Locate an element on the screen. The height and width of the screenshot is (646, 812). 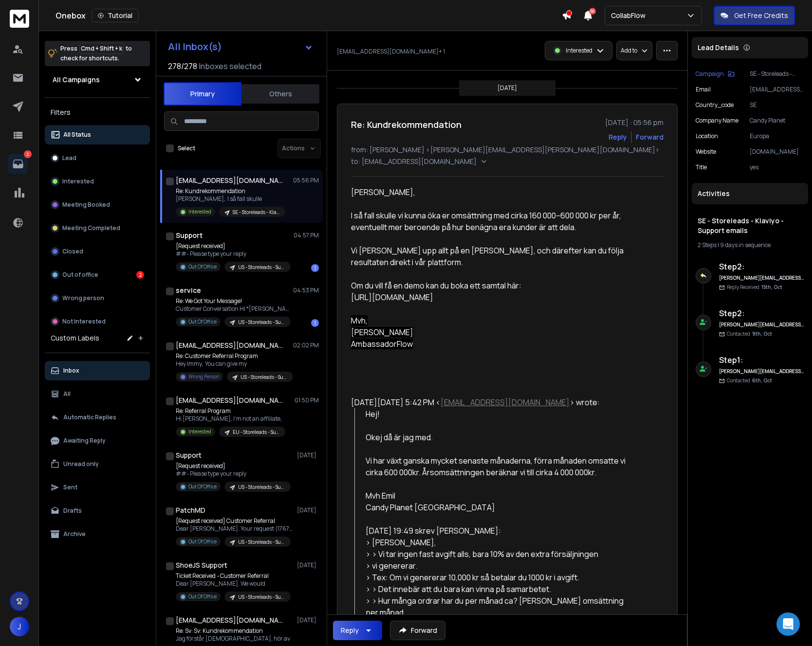
button: Drafts is located at coordinates (97, 511).